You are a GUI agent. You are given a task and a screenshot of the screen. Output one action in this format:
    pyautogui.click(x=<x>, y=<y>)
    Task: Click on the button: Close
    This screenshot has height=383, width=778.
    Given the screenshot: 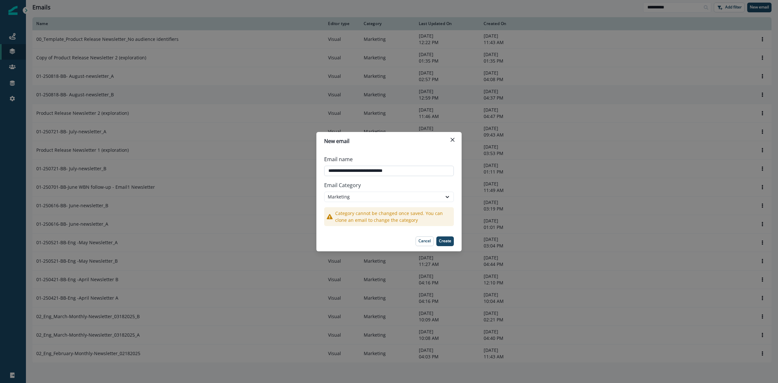 What is the action you would take?
    pyautogui.click(x=453, y=140)
    